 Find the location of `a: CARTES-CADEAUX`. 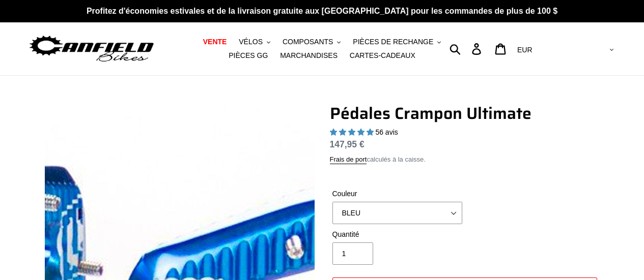

a: CARTES-CADEAUX is located at coordinates (382, 56).